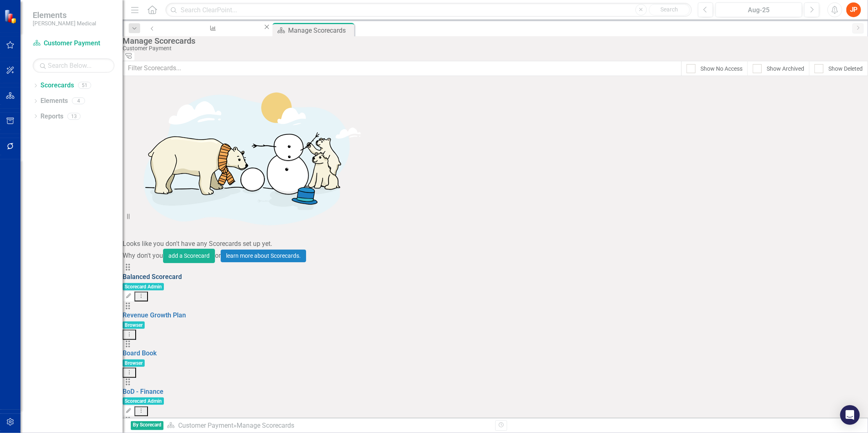 This screenshot has width=868, height=433. Describe the element at coordinates (64, 15) in the screenshot. I see `span: Elements` at that location.